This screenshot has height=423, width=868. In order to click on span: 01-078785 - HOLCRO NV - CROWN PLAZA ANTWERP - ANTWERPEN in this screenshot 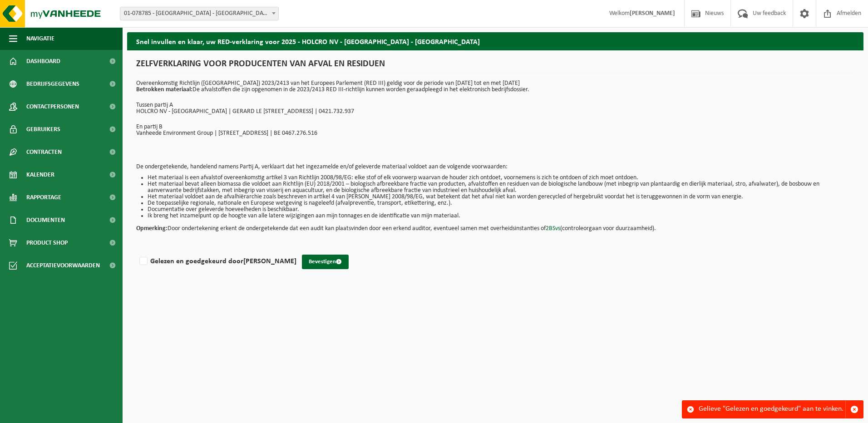, I will do `click(199, 14)`.